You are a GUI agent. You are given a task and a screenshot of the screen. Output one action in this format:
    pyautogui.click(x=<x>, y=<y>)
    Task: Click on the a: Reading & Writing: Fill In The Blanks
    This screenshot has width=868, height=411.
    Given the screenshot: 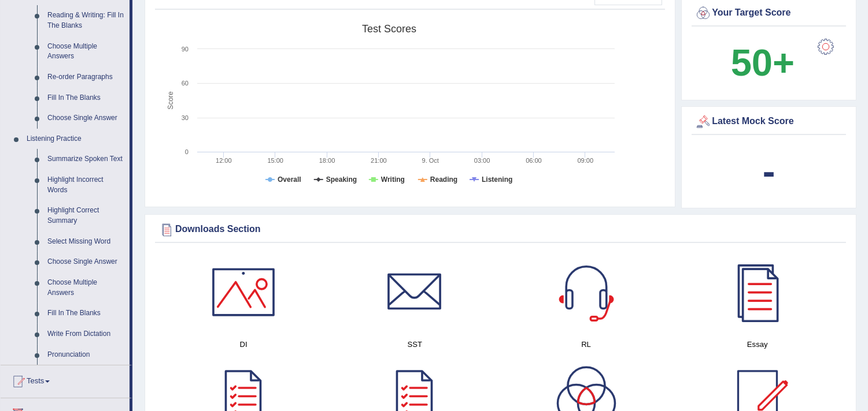 What is the action you would take?
    pyautogui.click(x=86, y=20)
    